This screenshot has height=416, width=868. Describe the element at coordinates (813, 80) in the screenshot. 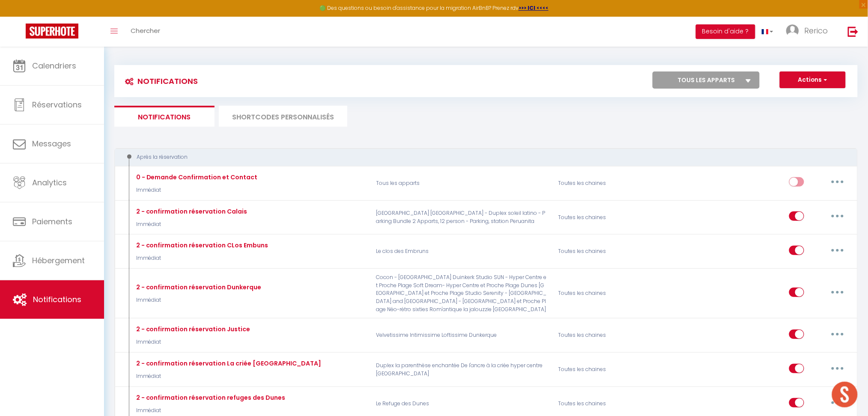

I see `button: Actions` at that location.